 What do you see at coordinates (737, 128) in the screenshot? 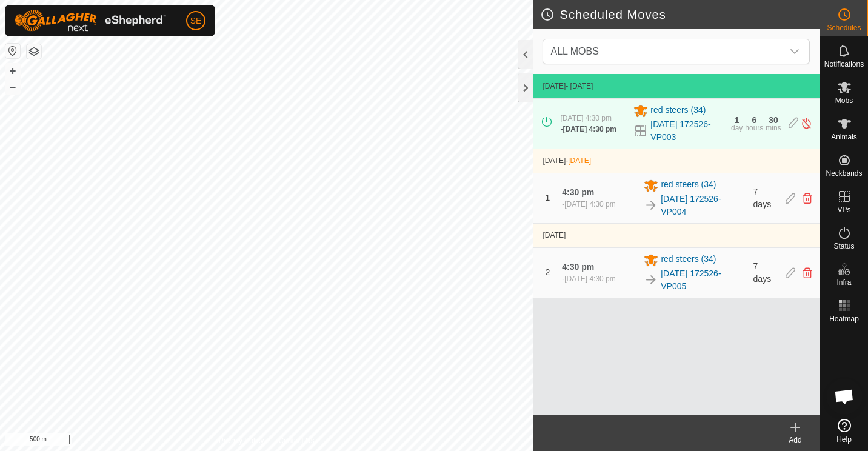
I see `div: day` at bounding box center [737, 128].